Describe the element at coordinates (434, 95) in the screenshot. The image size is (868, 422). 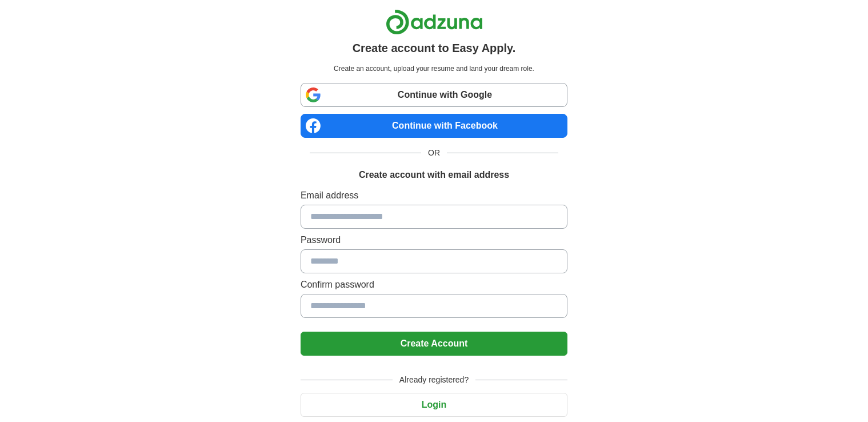
I see `a: Continue with Google` at that location.